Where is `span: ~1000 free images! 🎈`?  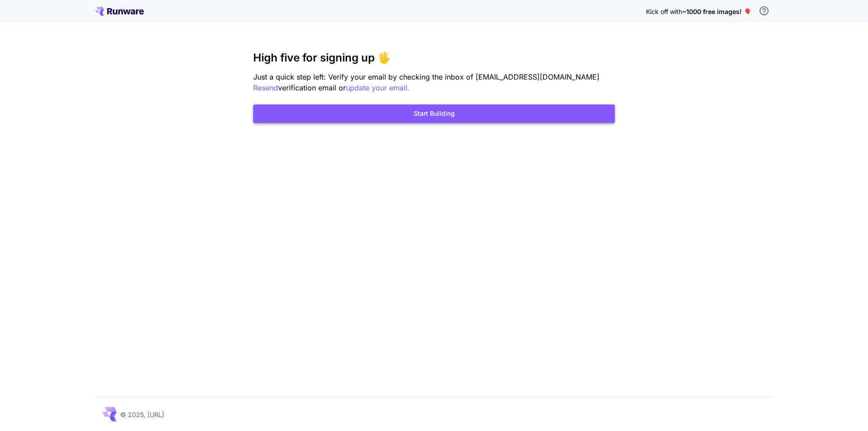
span: ~1000 free images! 🎈 is located at coordinates (717, 11).